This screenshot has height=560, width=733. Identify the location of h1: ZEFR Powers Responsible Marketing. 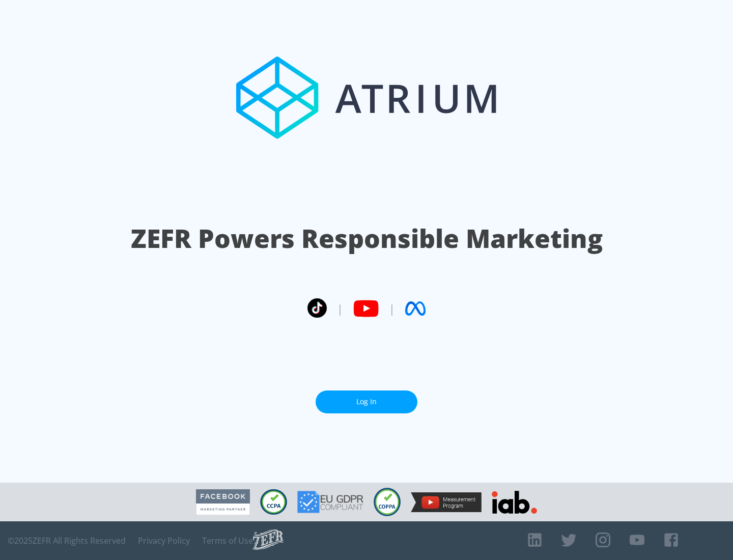
(366, 238).